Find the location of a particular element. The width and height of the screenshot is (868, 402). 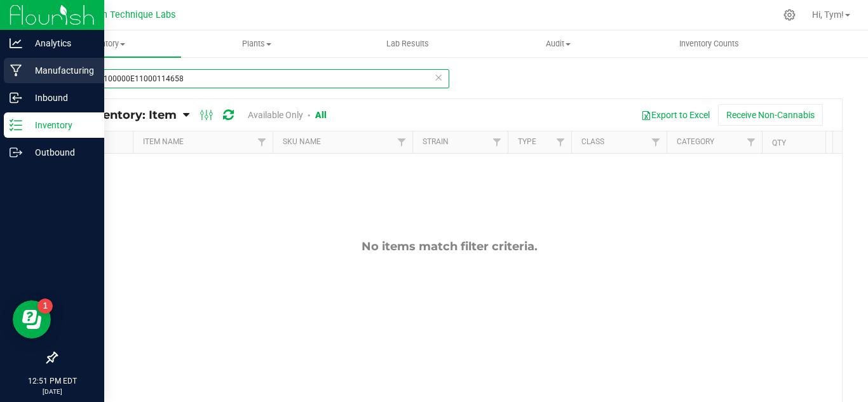

span: All Inventory: Item is located at coordinates (121, 115).